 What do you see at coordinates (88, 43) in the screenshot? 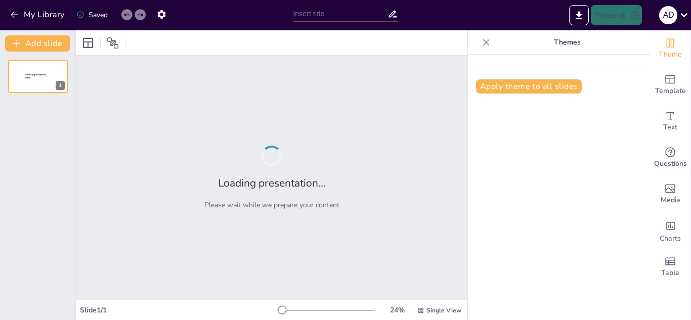
I see `div: Layout` at bounding box center [88, 43].